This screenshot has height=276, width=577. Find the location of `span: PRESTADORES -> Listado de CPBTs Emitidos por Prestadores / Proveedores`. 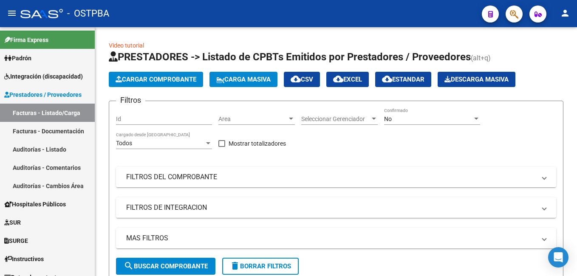

span: PRESTADORES -> Listado de CPBTs Emitidos por Prestadores / Proveedores is located at coordinates (290, 57).